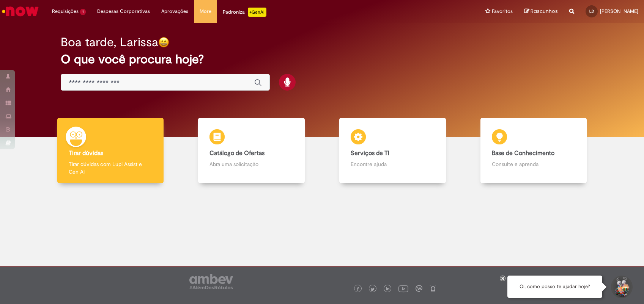  What do you see at coordinates (175, 11) in the screenshot?
I see `span: Aprovações` at bounding box center [175, 11].